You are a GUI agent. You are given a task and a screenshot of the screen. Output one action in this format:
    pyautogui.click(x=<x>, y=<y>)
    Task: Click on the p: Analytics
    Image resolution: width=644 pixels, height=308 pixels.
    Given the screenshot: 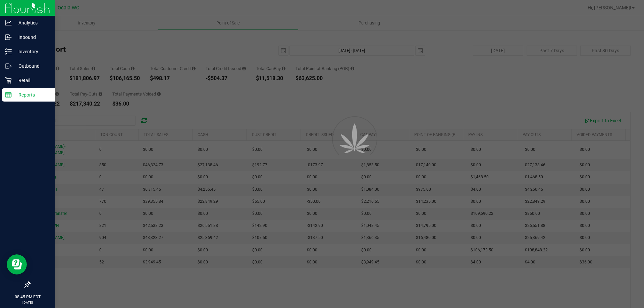 What is the action you would take?
    pyautogui.click(x=32, y=23)
    